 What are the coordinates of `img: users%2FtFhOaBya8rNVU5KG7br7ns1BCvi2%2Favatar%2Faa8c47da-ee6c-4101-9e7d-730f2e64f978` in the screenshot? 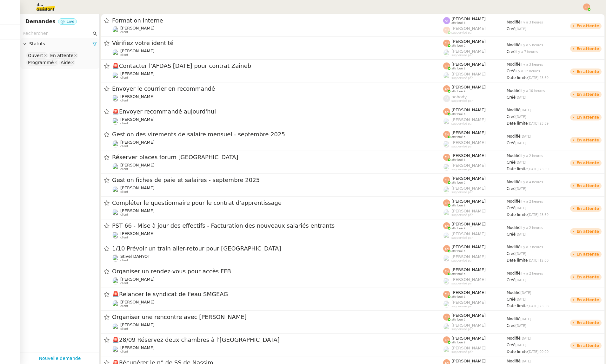 It's located at (116, 75).